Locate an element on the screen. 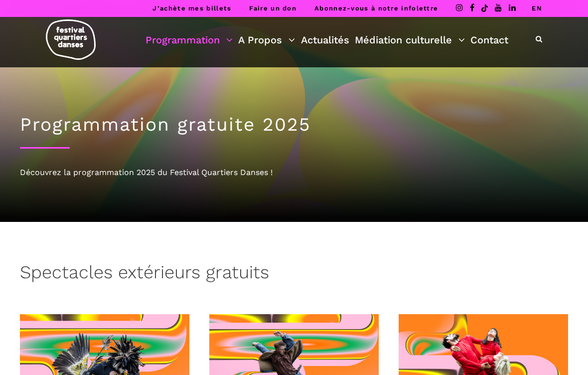 The height and width of the screenshot is (375, 588). a: A Propos is located at coordinates (266, 40).